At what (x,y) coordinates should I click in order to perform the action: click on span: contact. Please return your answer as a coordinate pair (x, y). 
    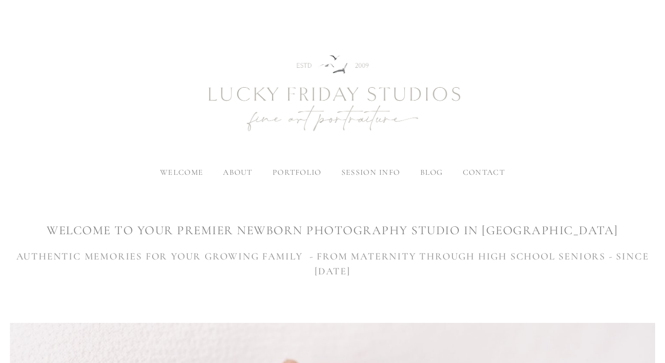
    Looking at the image, I should click on (484, 173).